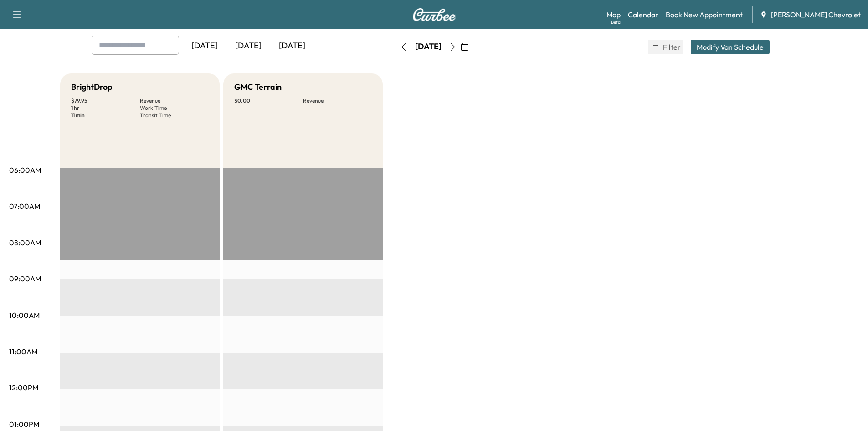 The image size is (868, 431). I want to click on p: 12:00PM, so click(24, 387).